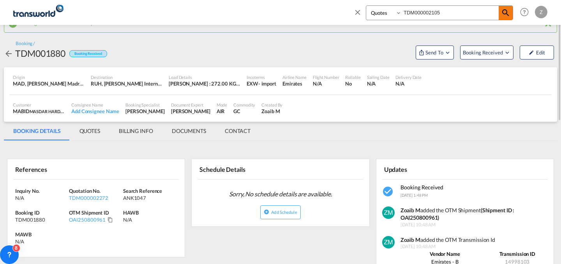  Describe the element at coordinates (450, 12) in the screenshot. I see `input: Enter Quotation Number` at that location.